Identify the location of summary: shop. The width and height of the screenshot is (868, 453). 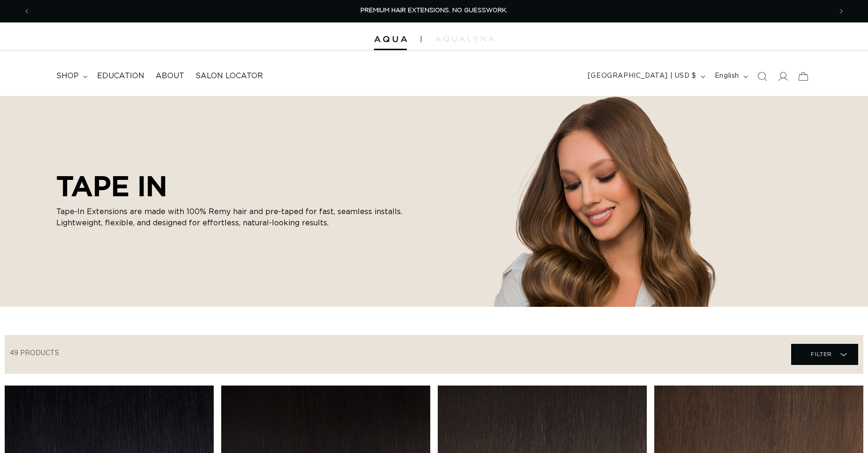
(70, 76).